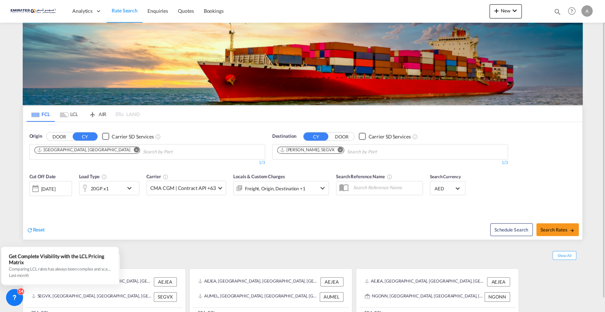 This screenshot has height=312, width=605. I want to click on div: 20GP x1, so click(100, 188).